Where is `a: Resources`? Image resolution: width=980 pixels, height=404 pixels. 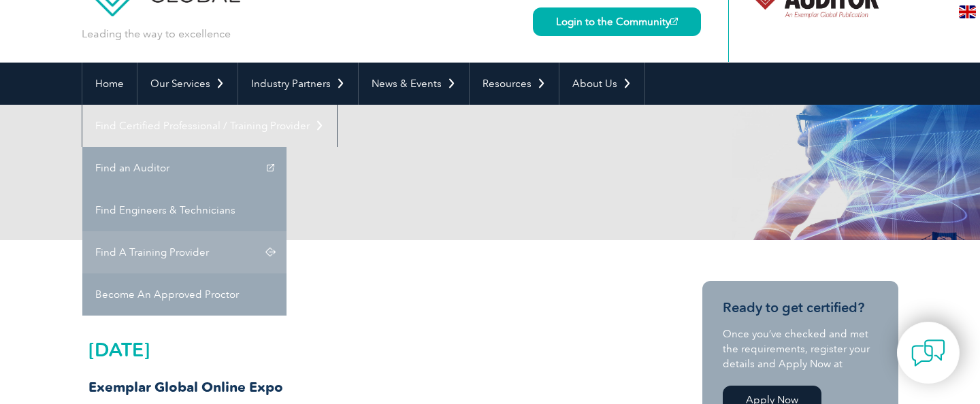
a: Resources is located at coordinates (514, 83).